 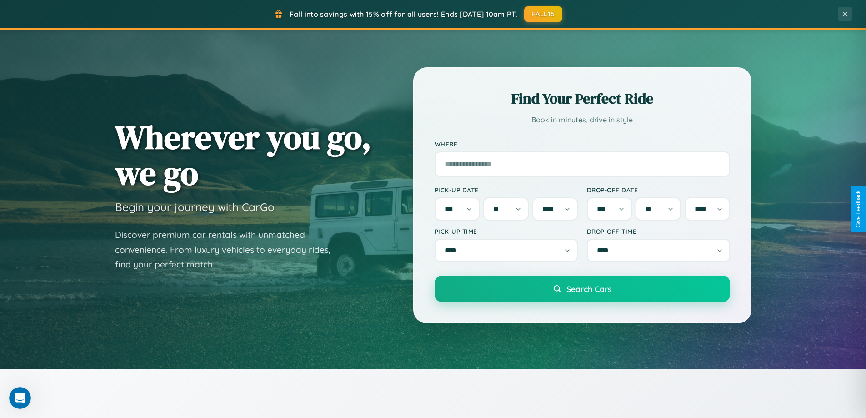 What do you see at coordinates (659, 231) in the screenshot?
I see `label: Drop-off Time` at bounding box center [659, 231].